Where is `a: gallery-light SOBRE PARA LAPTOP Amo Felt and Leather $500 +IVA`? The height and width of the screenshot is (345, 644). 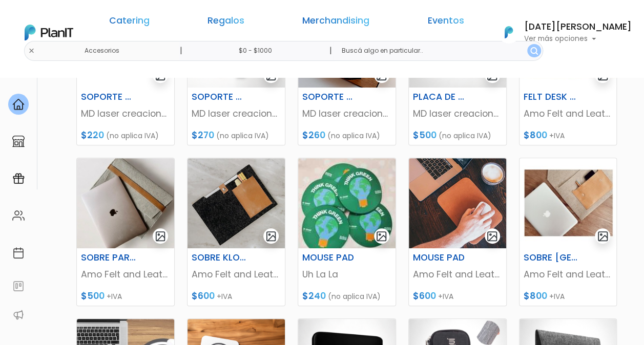
a: gallery-light SOBRE PARA LAPTOP Amo Felt and Leather $500 +IVA is located at coordinates (126, 232).